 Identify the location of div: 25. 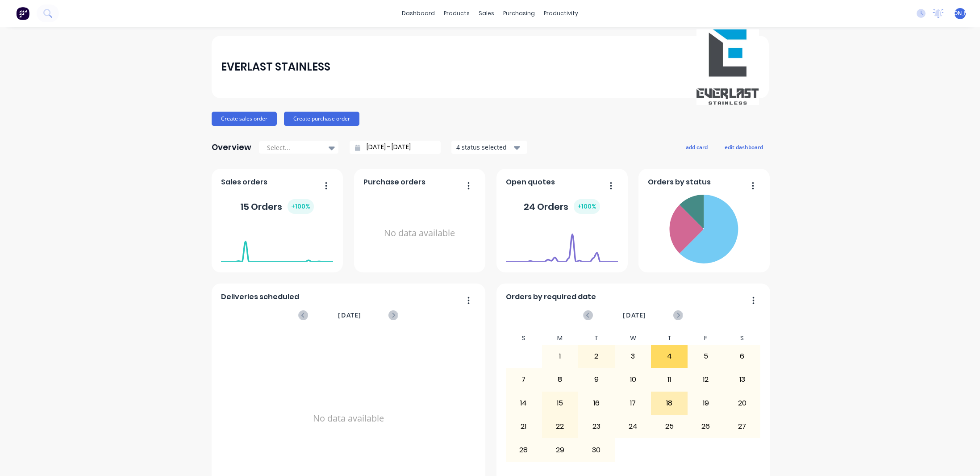
(669, 426).